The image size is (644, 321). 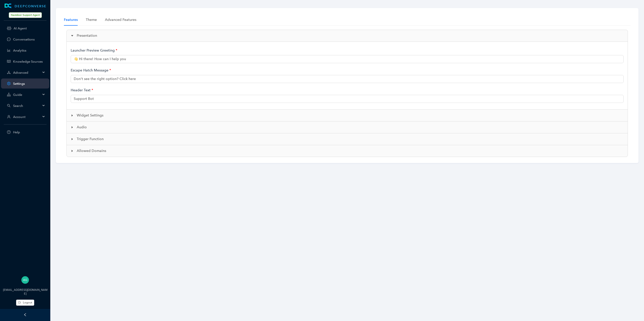 I want to click on a: Knowledge Sources, so click(x=29, y=62).